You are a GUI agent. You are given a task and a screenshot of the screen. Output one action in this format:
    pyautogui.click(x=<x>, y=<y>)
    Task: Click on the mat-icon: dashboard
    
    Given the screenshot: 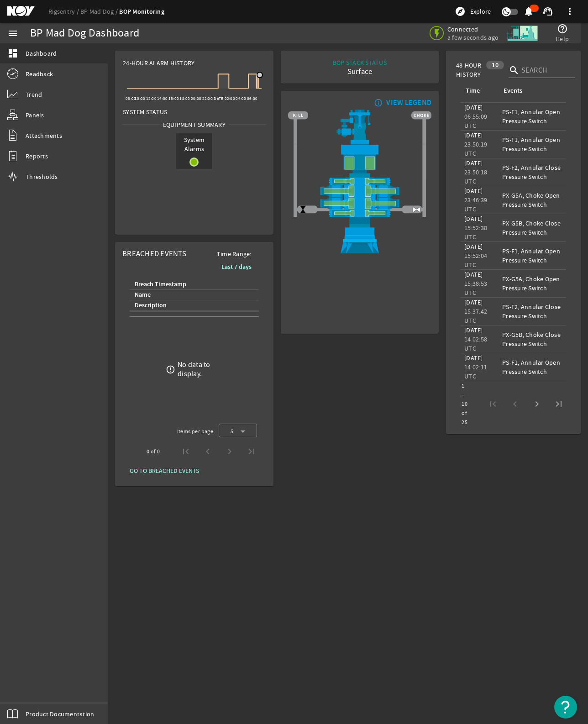 What is the action you would take?
    pyautogui.click(x=13, y=53)
    